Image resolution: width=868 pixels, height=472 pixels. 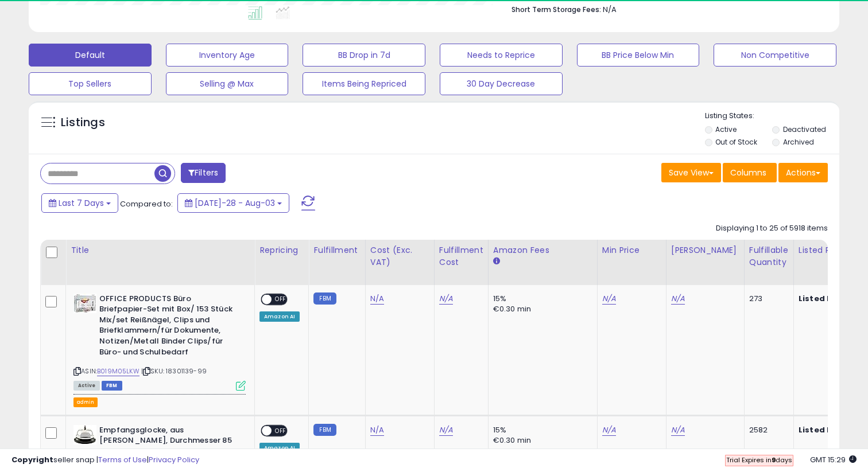 What do you see at coordinates (90, 84) in the screenshot?
I see `button: Top Sellers` at bounding box center [90, 84].